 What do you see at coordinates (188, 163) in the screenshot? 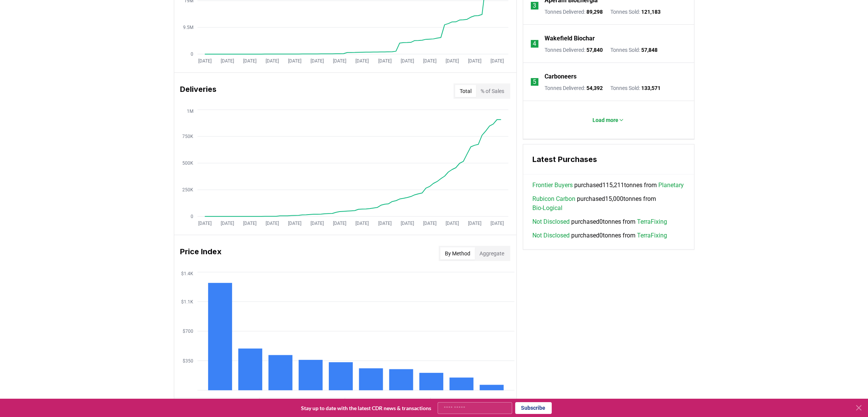
I see `tspan: 500K` at bounding box center [188, 163].